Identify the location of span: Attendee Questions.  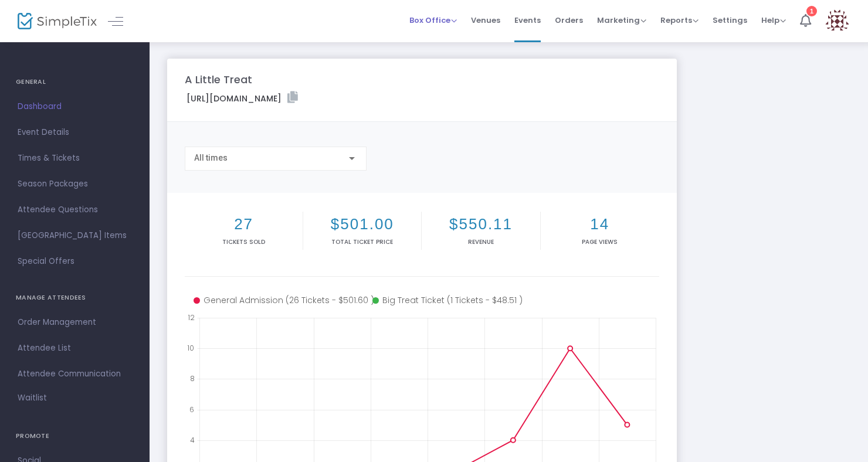
(75, 210).